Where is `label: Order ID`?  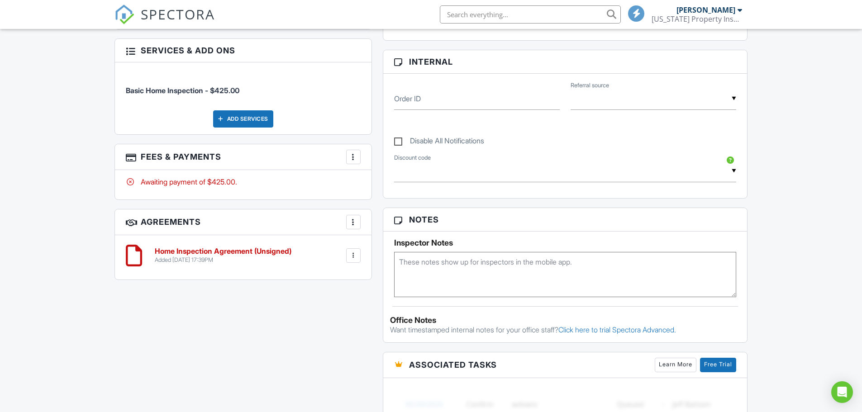 label: Order ID is located at coordinates (407, 99).